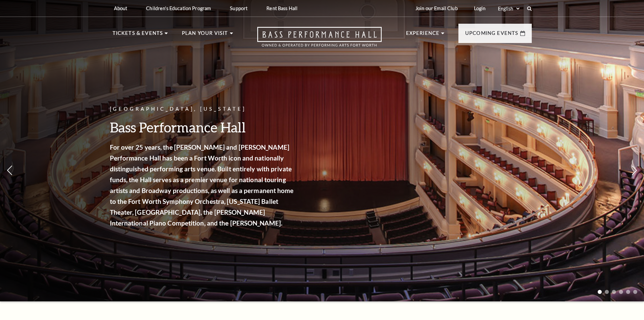 This screenshot has width=644, height=320. I want to click on p: Support, so click(239, 8).